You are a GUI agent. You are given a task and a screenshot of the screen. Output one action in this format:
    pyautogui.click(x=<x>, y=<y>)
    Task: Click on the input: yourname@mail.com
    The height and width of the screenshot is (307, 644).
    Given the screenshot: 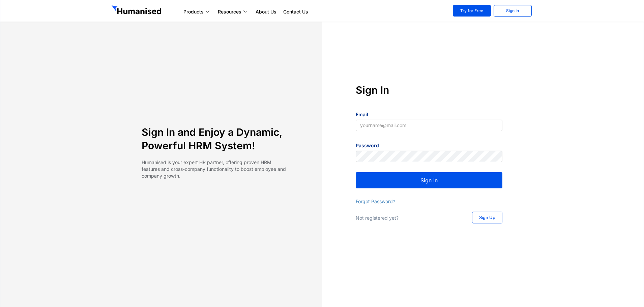 What is the action you would take?
    pyautogui.click(x=429, y=126)
    